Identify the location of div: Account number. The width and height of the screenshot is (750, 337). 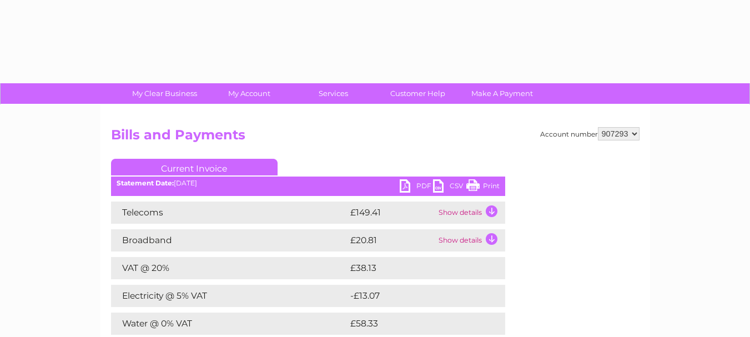
(589, 134).